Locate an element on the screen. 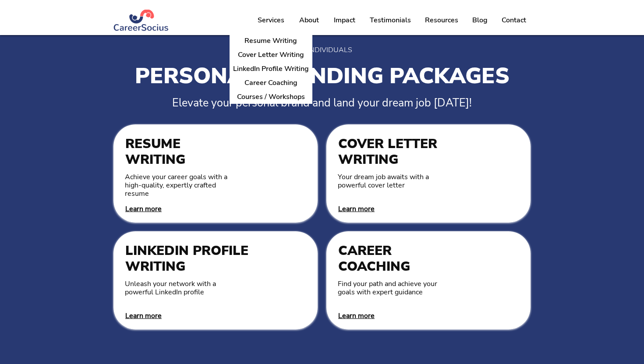 Image resolution: width=644 pixels, height=364 pixels. span: Your dream job awaits with a powerful cover letter is located at coordinates (383, 181).